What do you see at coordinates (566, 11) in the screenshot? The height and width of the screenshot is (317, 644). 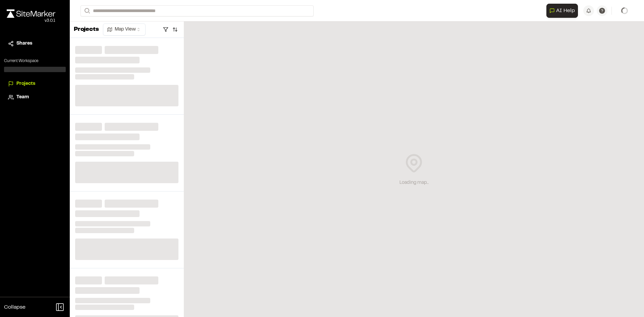 I see `span: AI Help` at bounding box center [566, 11].